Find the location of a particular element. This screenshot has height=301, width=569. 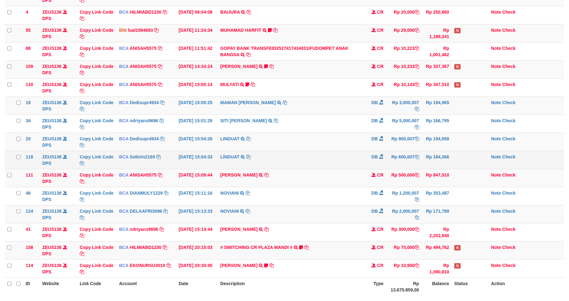

a: Copy AHMAD AGUSTI to clipboard is located at coordinates (271, 265).